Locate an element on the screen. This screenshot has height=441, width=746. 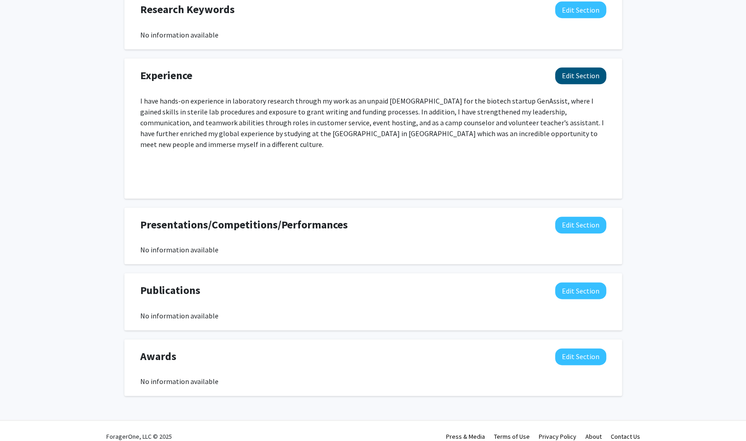
button: Edit Publications is located at coordinates (581, 291).